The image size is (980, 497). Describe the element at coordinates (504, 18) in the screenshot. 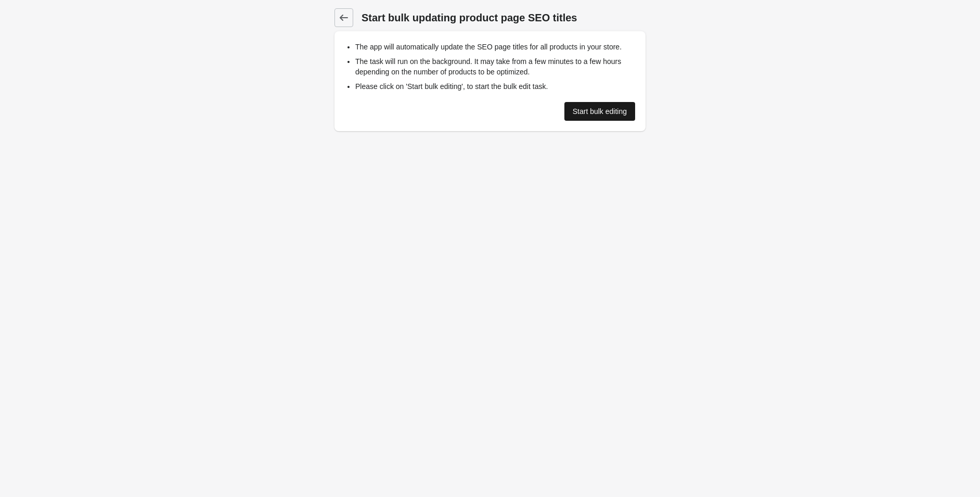

I see `h1: Start bulk updating product page SEO titles` at that location.